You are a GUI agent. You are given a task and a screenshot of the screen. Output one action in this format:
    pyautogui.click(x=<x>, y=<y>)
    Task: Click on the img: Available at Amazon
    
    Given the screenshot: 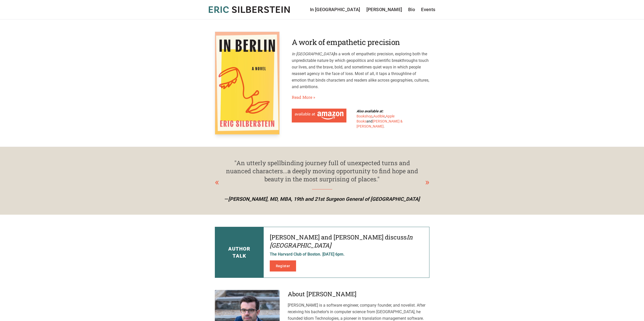 What is the action you would take?
    pyautogui.click(x=319, y=116)
    